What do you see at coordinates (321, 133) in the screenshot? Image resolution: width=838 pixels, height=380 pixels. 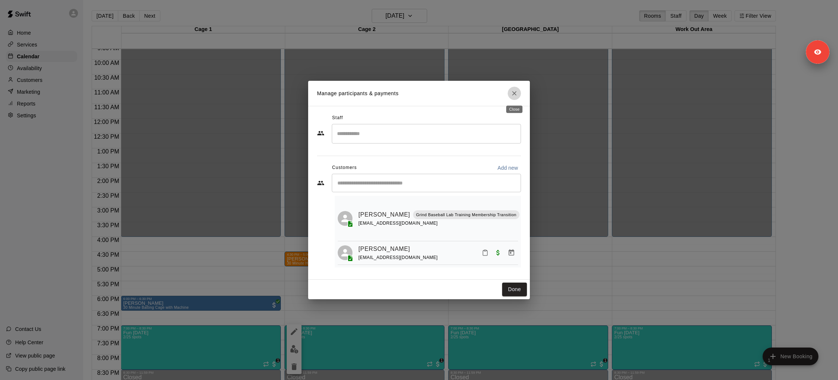 I see `svg: Staff` at bounding box center [321, 133].